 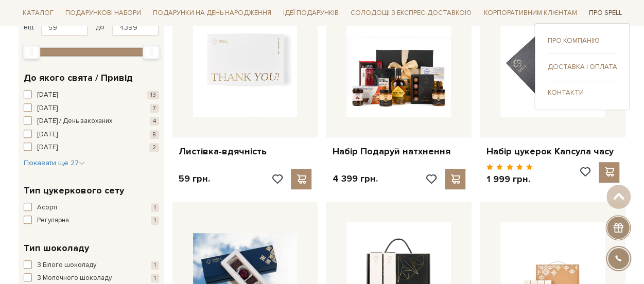 What do you see at coordinates (78, 78) in the screenshot?
I see `span: До якого свята / Привід` at bounding box center [78, 78].